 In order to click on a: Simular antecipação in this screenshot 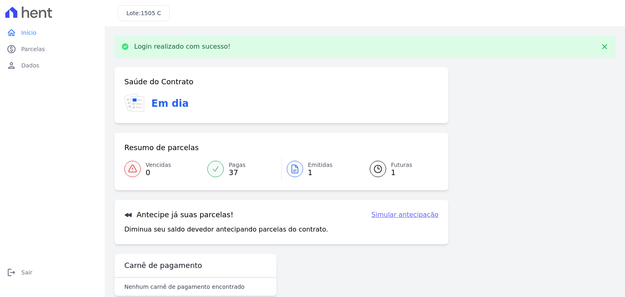, I will do `click(405, 215)`.